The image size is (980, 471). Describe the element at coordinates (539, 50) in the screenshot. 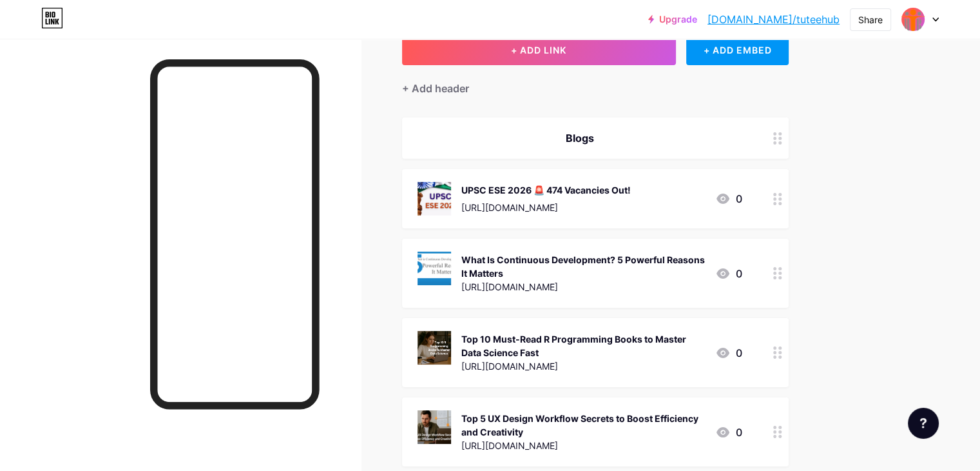

I see `button: + ADD LINK` at that location.